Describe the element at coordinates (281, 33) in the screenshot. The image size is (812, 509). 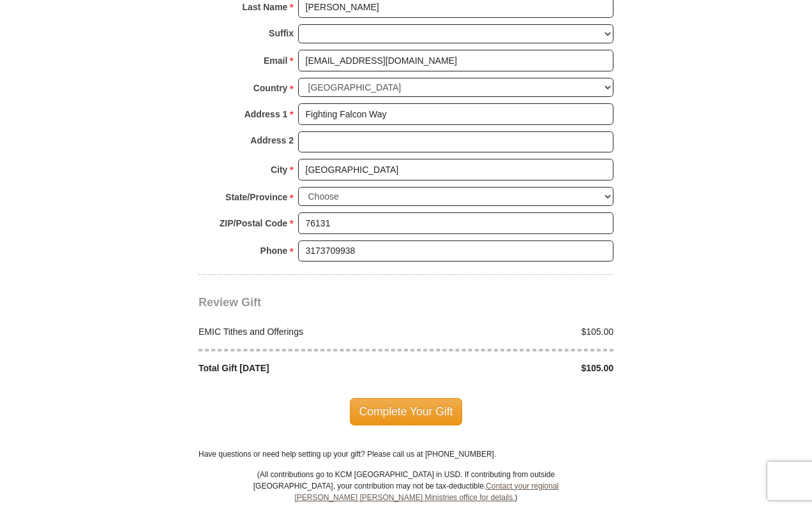
I see `strong: Suffix` at that location.